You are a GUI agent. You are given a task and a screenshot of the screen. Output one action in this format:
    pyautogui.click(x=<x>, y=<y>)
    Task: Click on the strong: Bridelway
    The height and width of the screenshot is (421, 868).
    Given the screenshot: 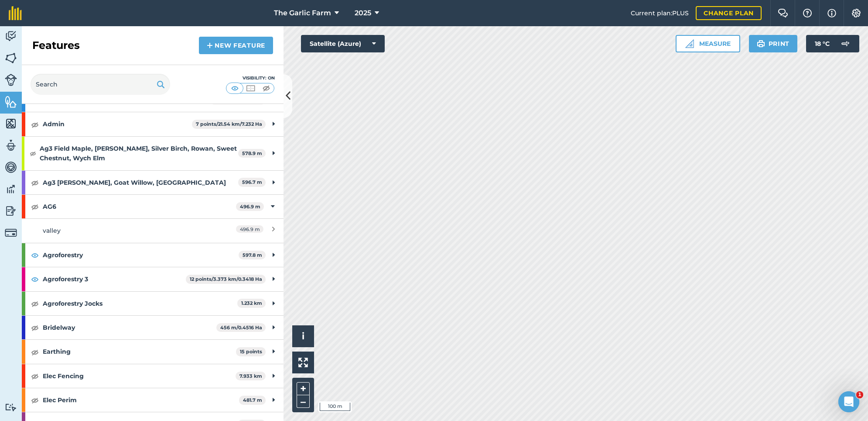 What is the action you would take?
    pyautogui.click(x=130, y=328)
    